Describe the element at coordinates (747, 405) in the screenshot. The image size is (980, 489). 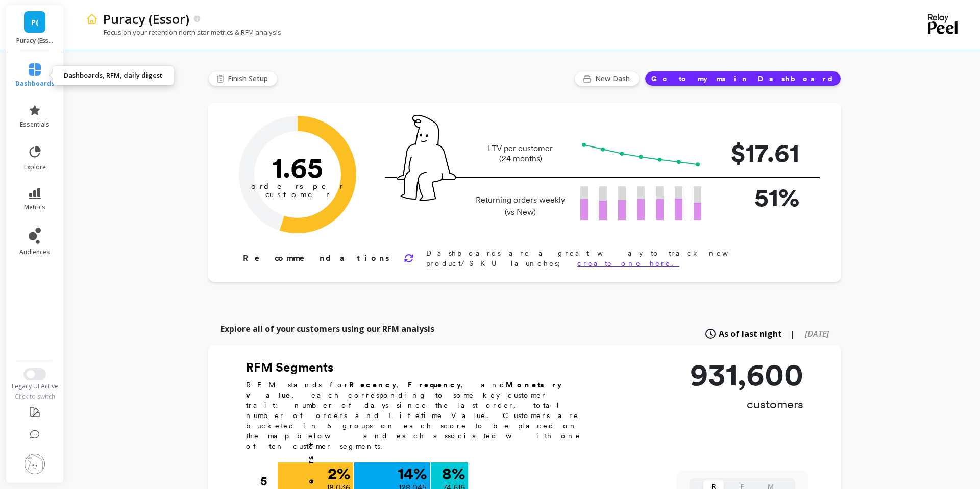
I see `p: customers` at that location.